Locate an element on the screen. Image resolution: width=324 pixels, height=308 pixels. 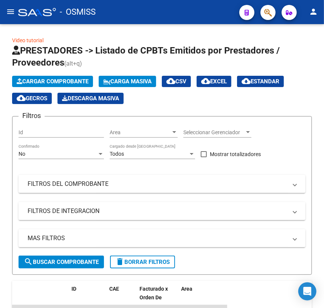
div: Open Intercom Messenger is located at coordinates (307, 292).